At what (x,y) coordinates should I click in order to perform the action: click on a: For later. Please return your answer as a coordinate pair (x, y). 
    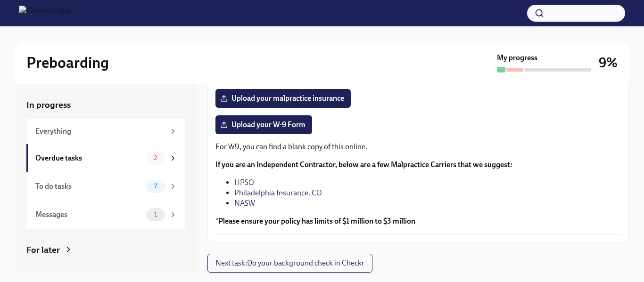
    Looking at the image, I should click on (106, 251).